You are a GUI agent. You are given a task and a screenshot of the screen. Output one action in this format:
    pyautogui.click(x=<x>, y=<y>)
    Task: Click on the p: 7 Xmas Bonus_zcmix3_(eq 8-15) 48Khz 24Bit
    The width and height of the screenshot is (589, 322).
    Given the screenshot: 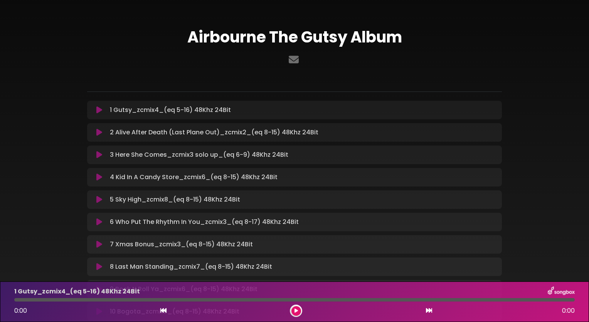 What is the action you would take?
    pyautogui.click(x=181, y=244)
    